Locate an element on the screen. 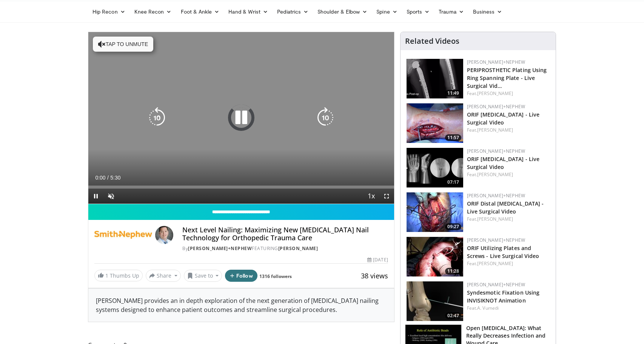 The image size is (644, 344). img: Smith+Nephew is located at coordinates (123, 235).